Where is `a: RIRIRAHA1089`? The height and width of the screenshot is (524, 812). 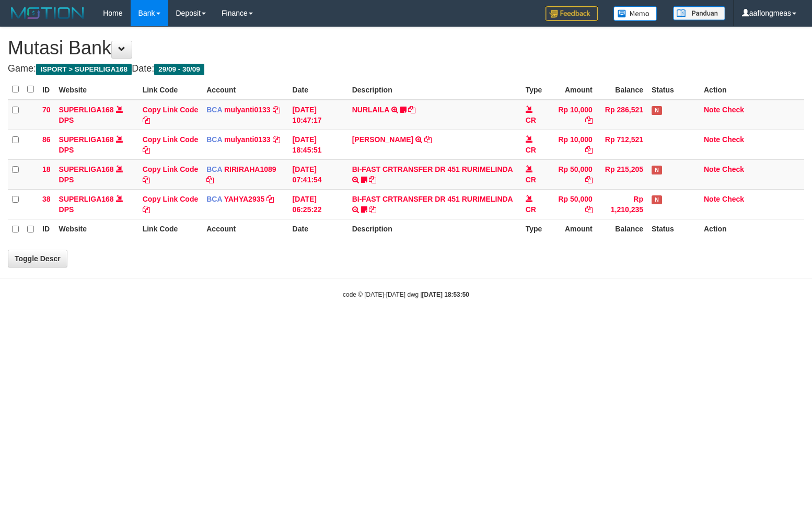
a: RIRIRAHA1089 is located at coordinates (250, 169).